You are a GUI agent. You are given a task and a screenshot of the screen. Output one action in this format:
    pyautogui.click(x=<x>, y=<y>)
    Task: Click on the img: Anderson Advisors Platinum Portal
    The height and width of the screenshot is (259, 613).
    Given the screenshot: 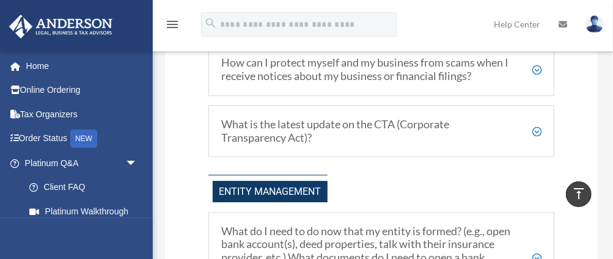 What is the action you would take?
    pyautogui.click(x=60, y=26)
    